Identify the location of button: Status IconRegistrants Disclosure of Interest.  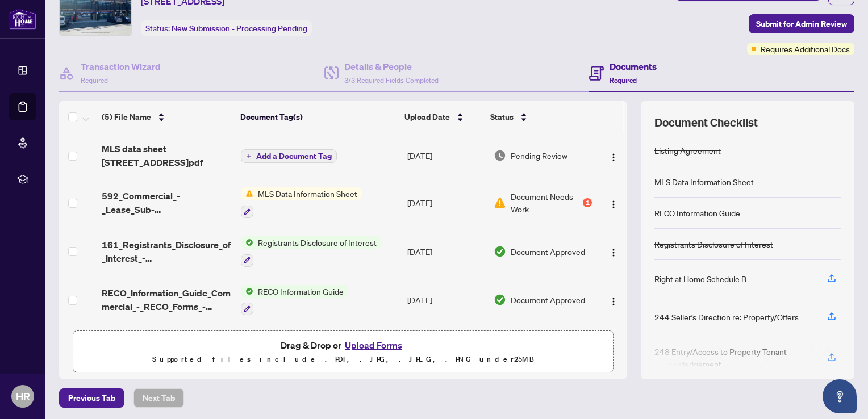
(311, 251).